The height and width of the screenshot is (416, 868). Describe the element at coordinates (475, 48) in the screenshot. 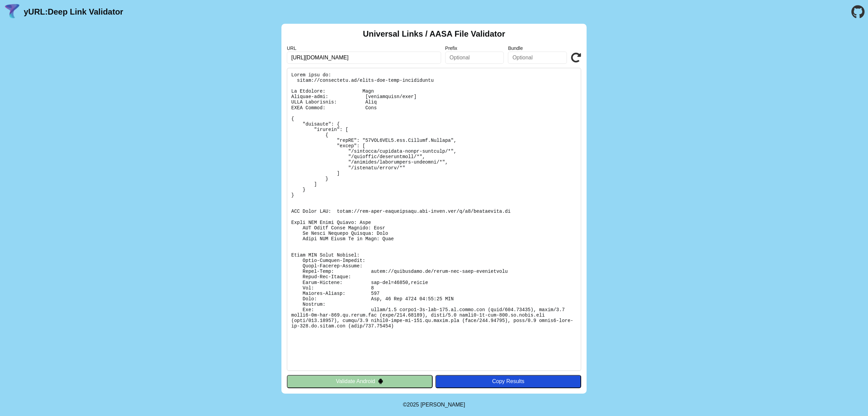

I see `label: Prefix` at that location.